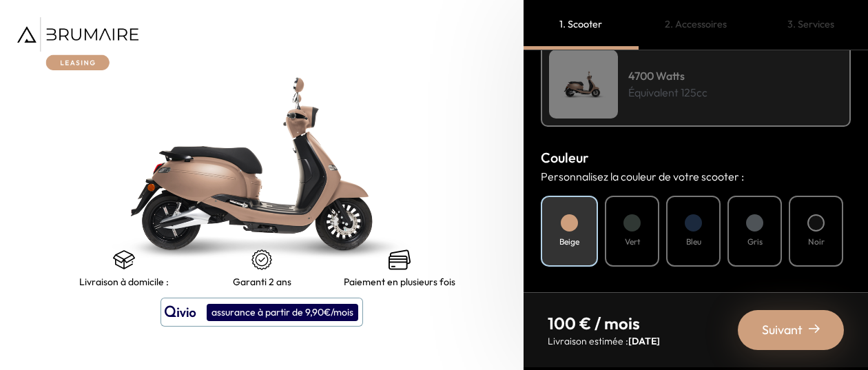  What do you see at coordinates (283, 313) in the screenshot?
I see `div: assurance à partir de 9,90€/mois` at bounding box center [283, 313].